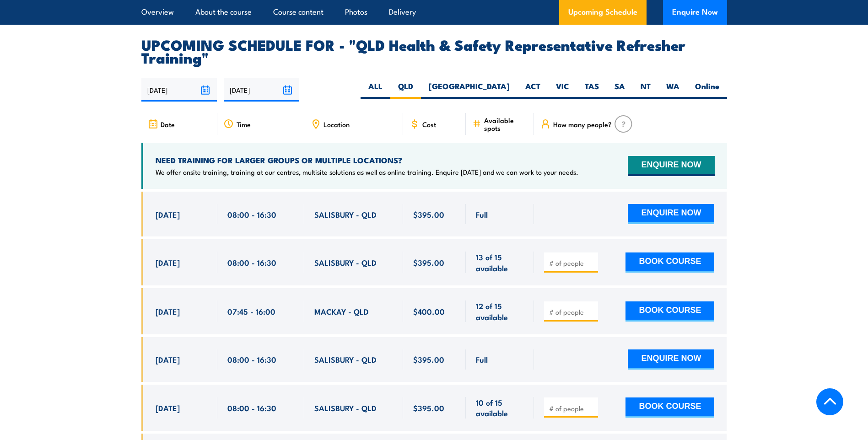 The image size is (868, 440). I want to click on span: Cost, so click(429, 124).